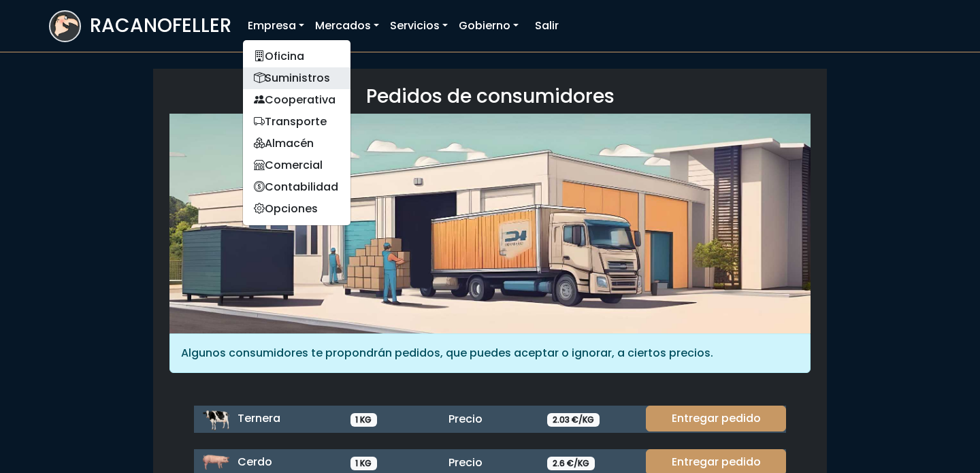 The height and width of the screenshot is (473, 980). Describe the element at coordinates (489, 26) in the screenshot. I see `a: Gobierno` at that location.